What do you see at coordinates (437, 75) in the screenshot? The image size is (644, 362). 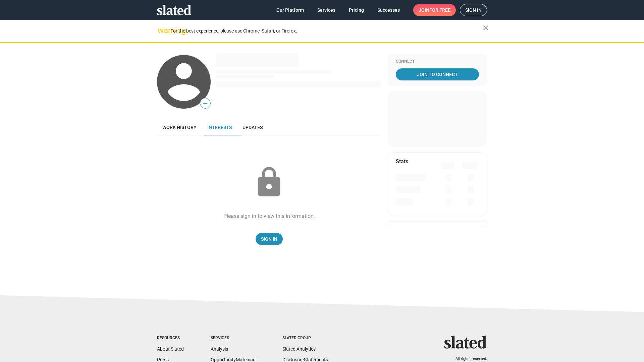 I see `span: Join To Connect` at bounding box center [437, 75].